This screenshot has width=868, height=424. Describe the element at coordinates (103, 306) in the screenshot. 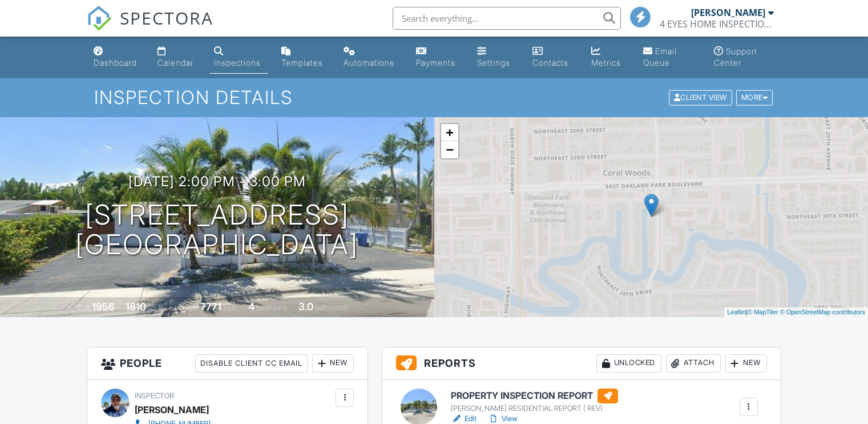

I see `div: 1956` at that location.